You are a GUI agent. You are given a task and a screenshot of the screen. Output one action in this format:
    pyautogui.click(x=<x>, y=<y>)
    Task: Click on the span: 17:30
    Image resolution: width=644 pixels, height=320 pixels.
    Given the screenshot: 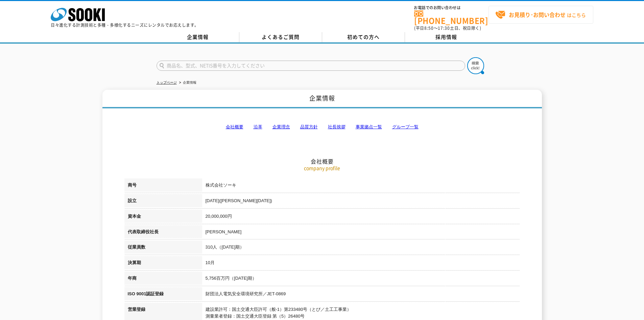 What is the action you would take?
    pyautogui.click(x=444, y=28)
    